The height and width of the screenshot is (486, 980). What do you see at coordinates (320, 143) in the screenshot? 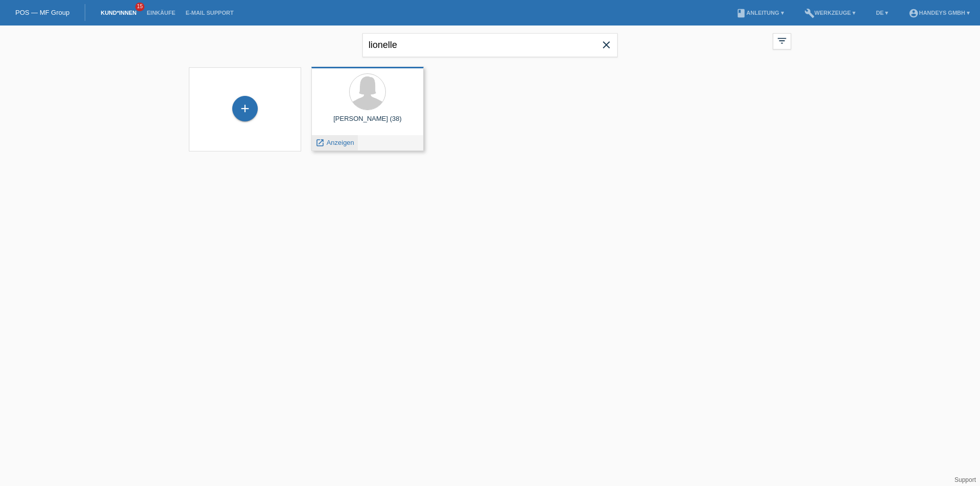
I see `i: launch` at bounding box center [320, 143].